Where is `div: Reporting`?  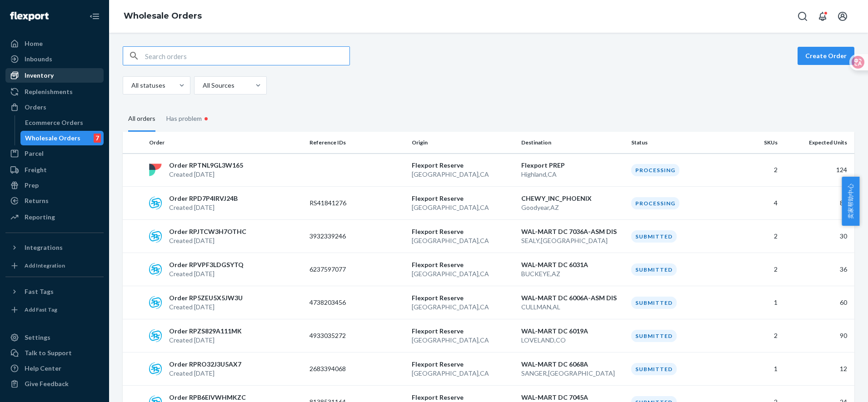 div: Reporting is located at coordinates (39, 217).